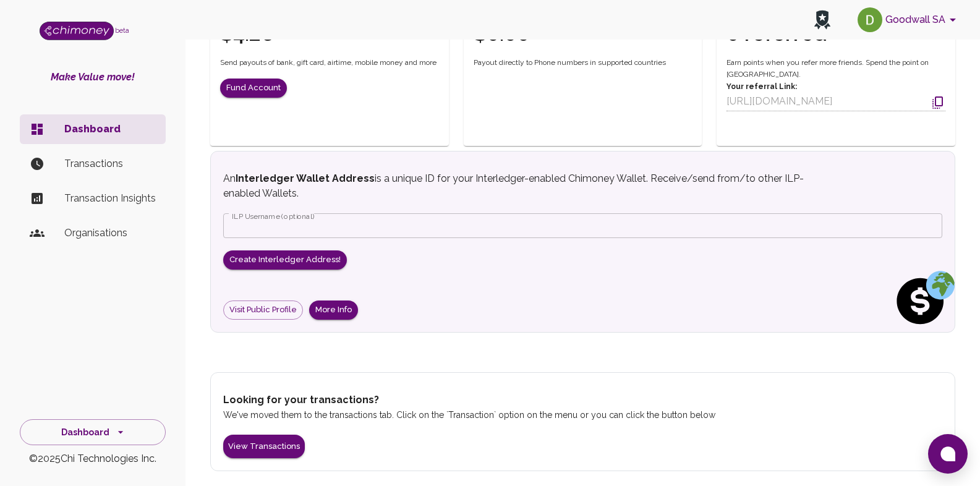 The image size is (980, 486). I want to click on span: We've moved them to the transactions tab. Click on the `Transaction` option on the menu or you ca..., so click(469, 415).